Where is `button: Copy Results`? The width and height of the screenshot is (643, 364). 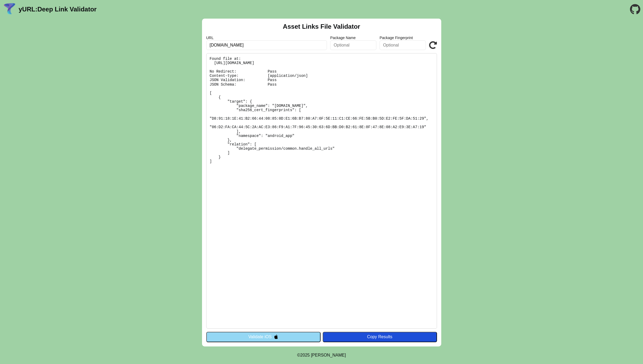
button: Copy Results is located at coordinates (380, 337).